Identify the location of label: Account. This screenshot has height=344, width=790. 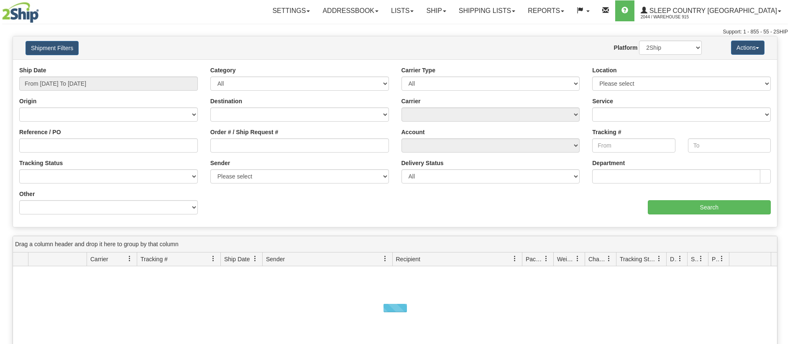
(413, 132).